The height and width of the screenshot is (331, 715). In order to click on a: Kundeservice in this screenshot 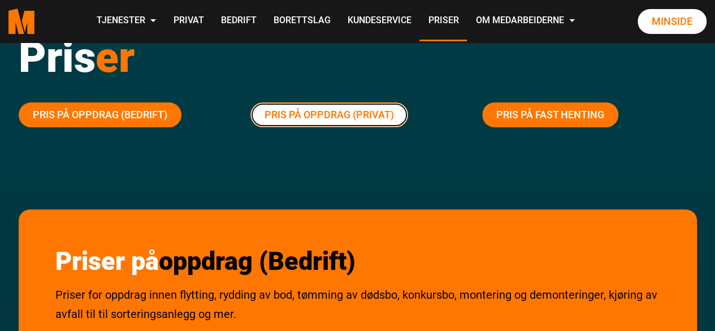, I will do `click(379, 21)`.